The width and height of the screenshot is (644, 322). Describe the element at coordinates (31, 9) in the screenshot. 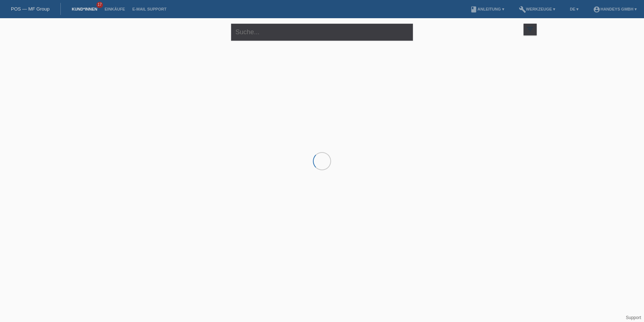

I see `a: POS — MF Group` at that location.